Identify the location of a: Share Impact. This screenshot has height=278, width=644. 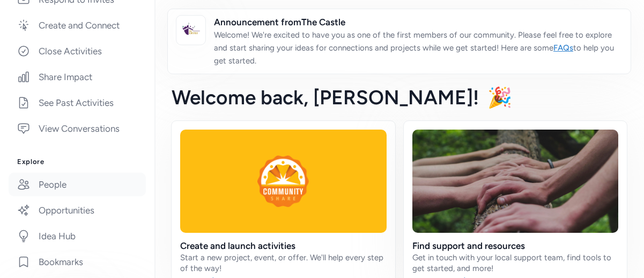
(77, 77).